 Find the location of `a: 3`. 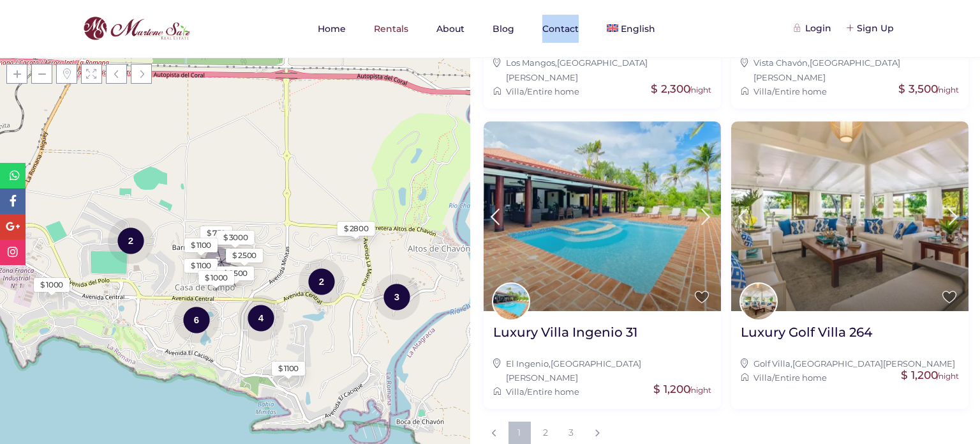

a: 3 is located at coordinates (571, 432).